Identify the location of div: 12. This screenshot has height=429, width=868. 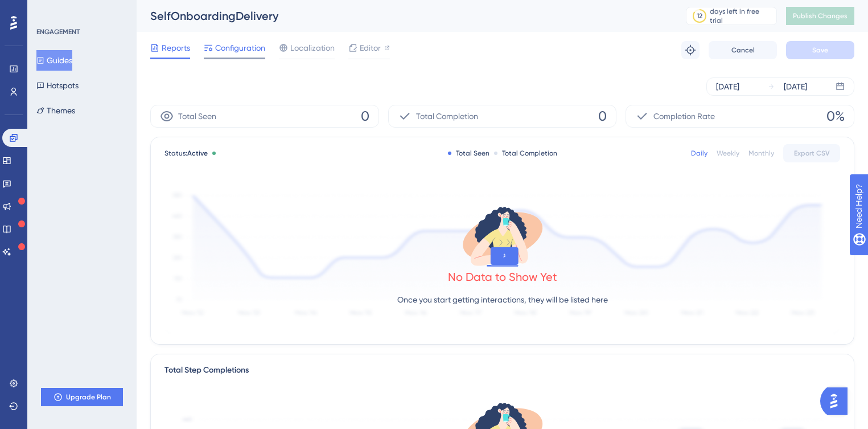
(700, 16).